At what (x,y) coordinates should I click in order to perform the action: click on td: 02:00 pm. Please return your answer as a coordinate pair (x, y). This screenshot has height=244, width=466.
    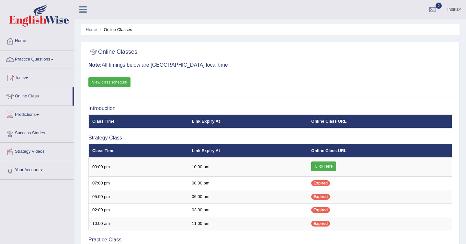
    Looking at the image, I should click on (139, 211).